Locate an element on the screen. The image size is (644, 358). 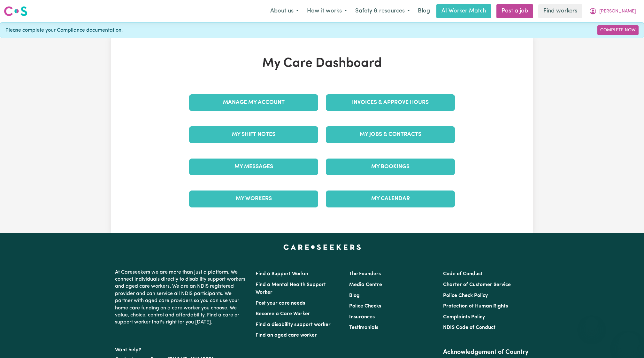
img: Careseekers logo is located at coordinates (16, 11).